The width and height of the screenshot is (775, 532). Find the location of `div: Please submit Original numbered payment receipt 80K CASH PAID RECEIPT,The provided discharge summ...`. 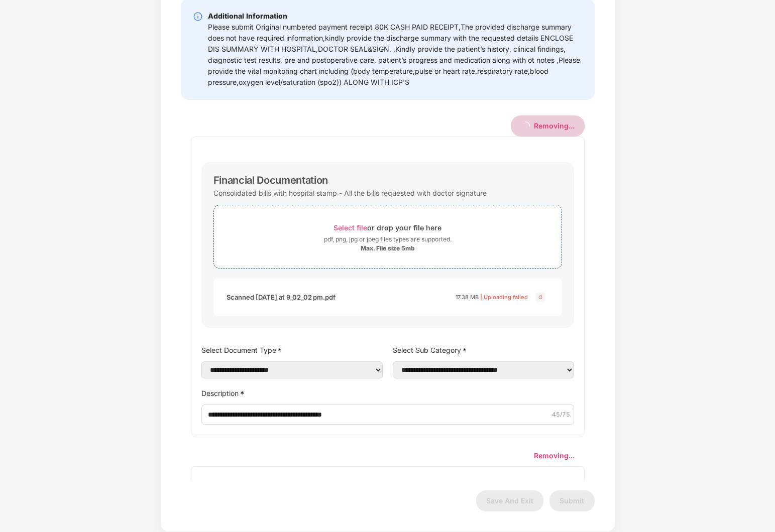

div: Please submit Original numbered payment receipt 80K CASH PAID RECEIPT,The provided discharge summ... is located at coordinates (395, 55).